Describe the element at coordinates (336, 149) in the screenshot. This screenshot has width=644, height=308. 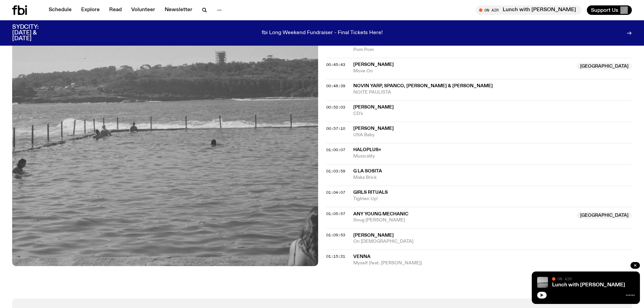
I see `span: 01:00:07` at that location.